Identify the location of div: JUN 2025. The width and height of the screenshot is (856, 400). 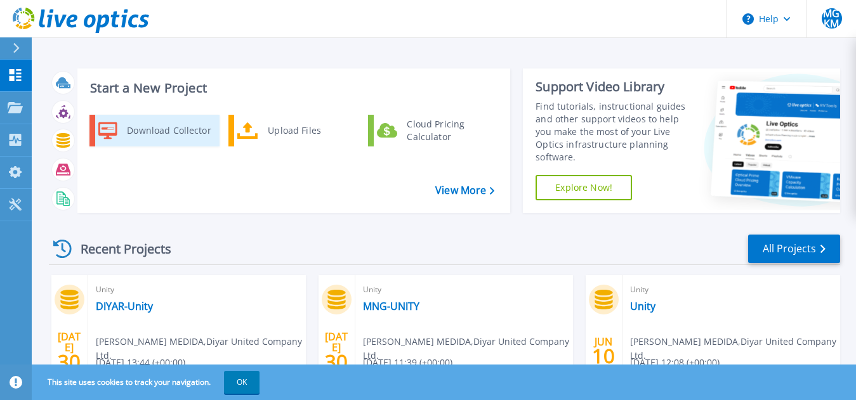
(603, 356).